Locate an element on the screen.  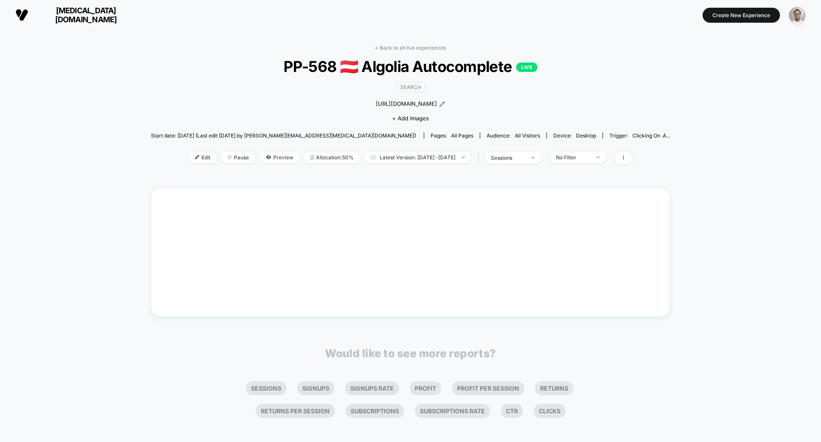
span: Clicking on .a... is located at coordinates (652, 135).